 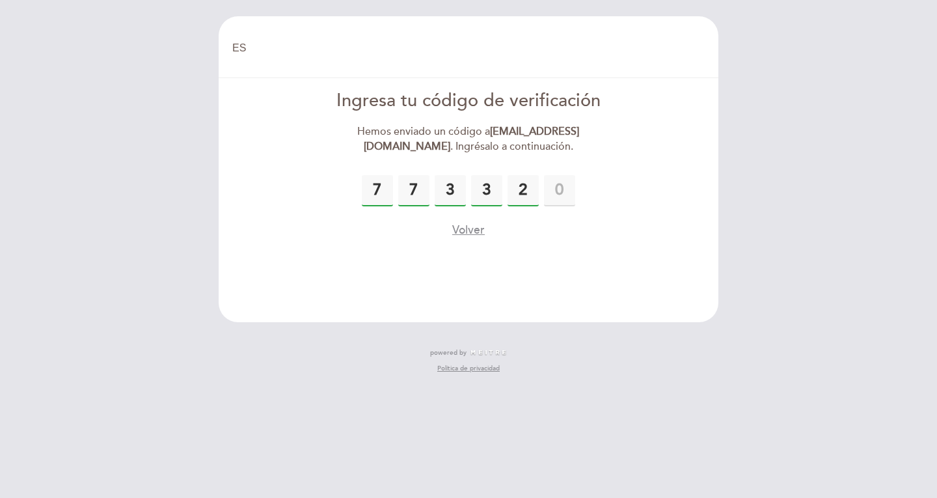 I want to click on div: Hemos enviado un código a . Ingrésalo a continuación., so click(x=469, y=139).